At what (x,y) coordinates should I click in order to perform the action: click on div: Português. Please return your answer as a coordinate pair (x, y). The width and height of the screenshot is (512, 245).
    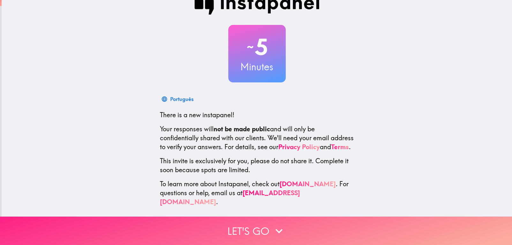
    Looking at the image, I should click on (181, 99).